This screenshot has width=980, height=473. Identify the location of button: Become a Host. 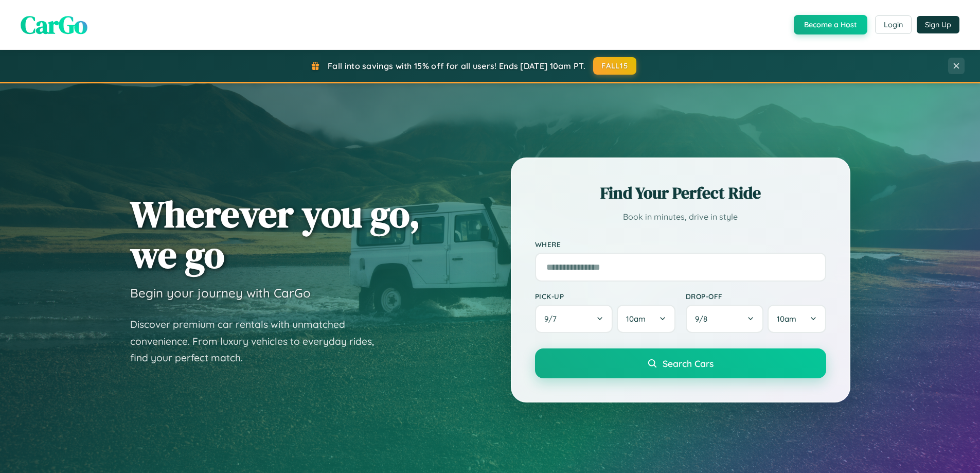
(830, 25).